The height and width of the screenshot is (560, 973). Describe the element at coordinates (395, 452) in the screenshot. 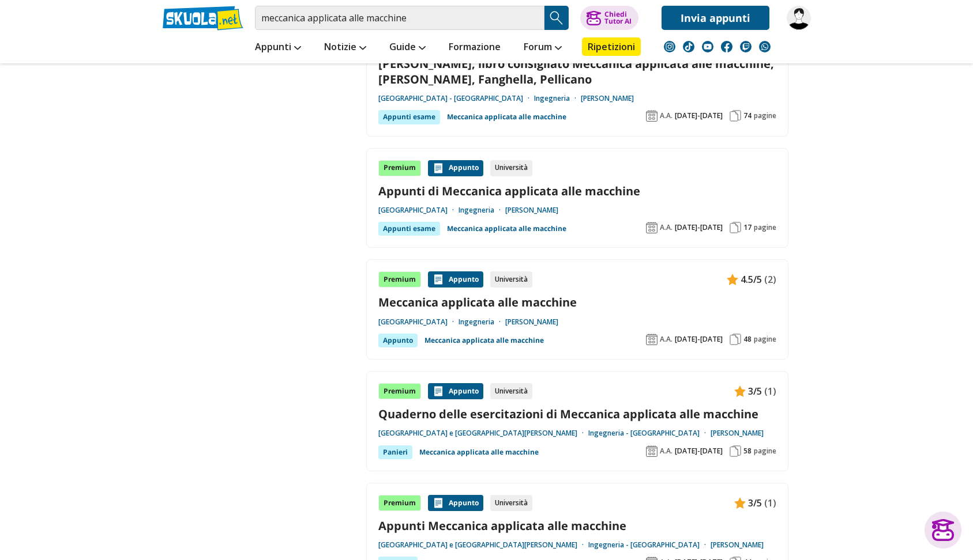

I see `div: Panieri` at that location.